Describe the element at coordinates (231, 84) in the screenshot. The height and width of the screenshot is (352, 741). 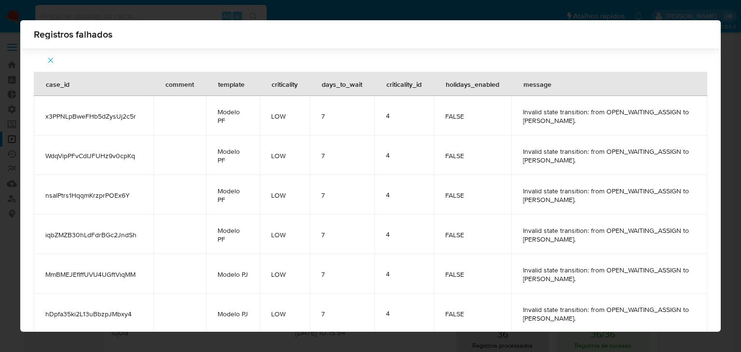
I see `div: template` at that location.